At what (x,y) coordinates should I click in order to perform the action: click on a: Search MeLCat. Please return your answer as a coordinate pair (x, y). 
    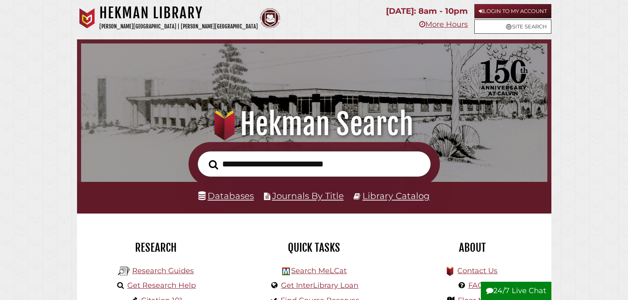
    Looking at the image, I should click on (319, 270).